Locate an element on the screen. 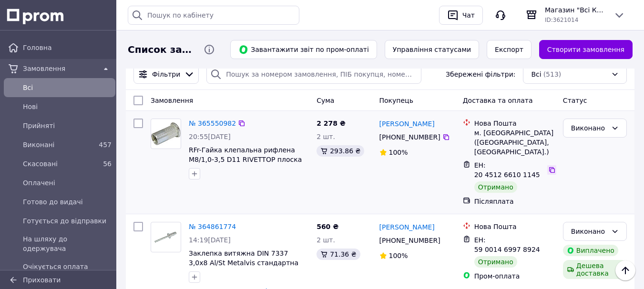 This screenshot has height=289, width=644. span: Заклепка витяжна DIN 7337 3,0х8 Al/St Metalvis стандартна головка (упк 1000 шт) is located at coordinates (244, 263).